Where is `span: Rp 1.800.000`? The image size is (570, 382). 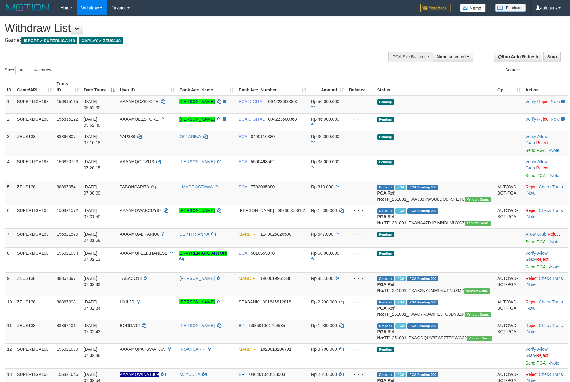
span: Rp 1.800.000 is located at coordinates (324, 210).